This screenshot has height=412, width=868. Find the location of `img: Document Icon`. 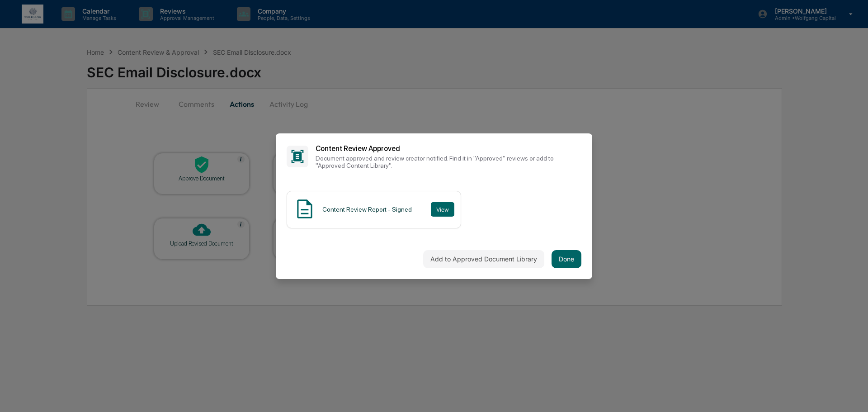

img: Document Icon is located at coordinates (304, 209).